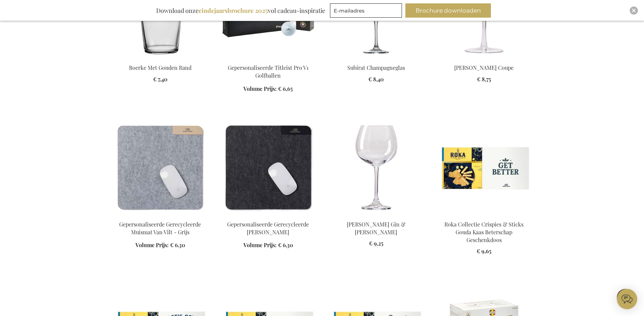 Image resolution: width=644 pixels, height=316 pixels. I want to click on a: Boerke Met Gouden Rand, so click(160, 67).